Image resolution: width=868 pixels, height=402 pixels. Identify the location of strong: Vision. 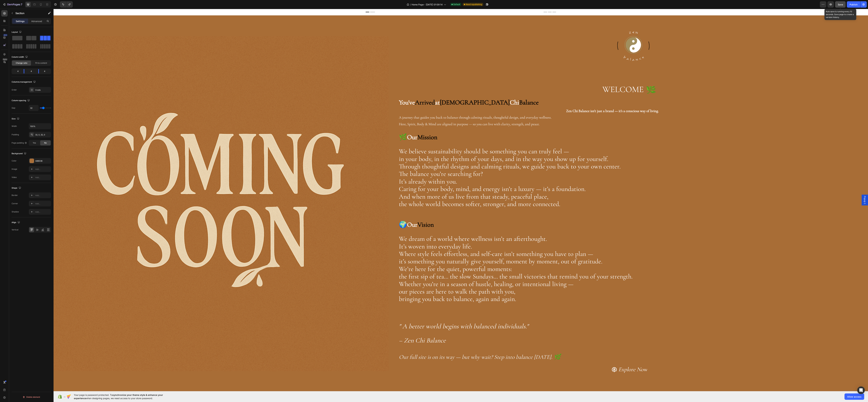
(372, 216).